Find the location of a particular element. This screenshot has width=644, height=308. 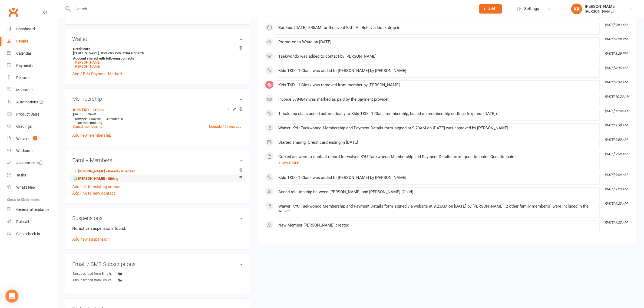

span: Never is located at coordinates (92, 114).